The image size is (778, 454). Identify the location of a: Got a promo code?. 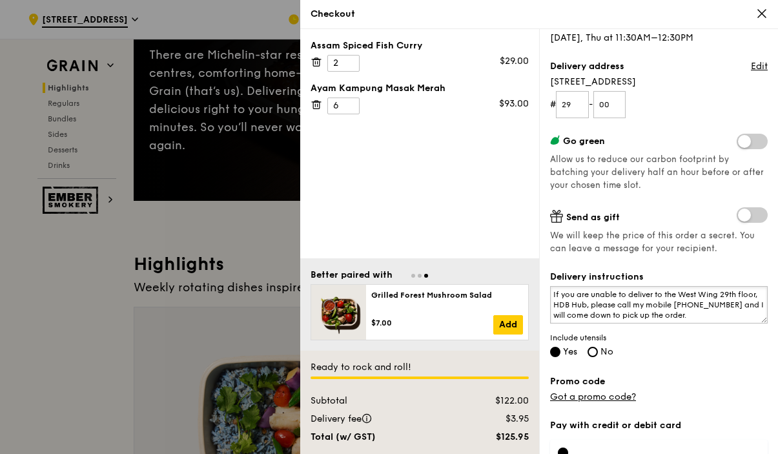
(592, 396).